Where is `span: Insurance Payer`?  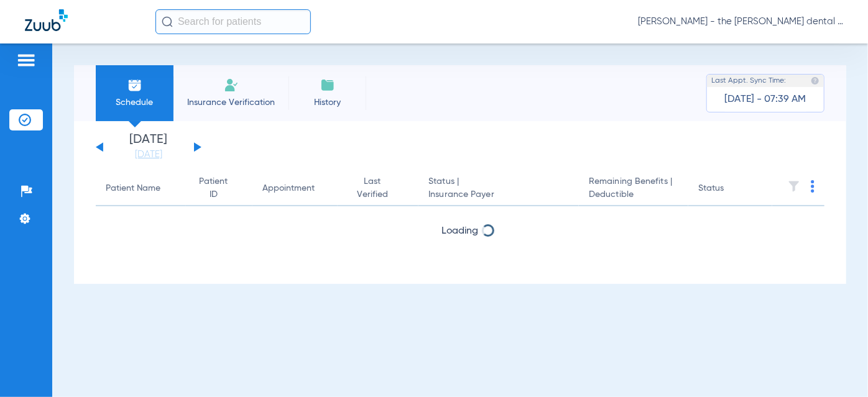
span: Insurance Payer is located at coordinates (499, 194).